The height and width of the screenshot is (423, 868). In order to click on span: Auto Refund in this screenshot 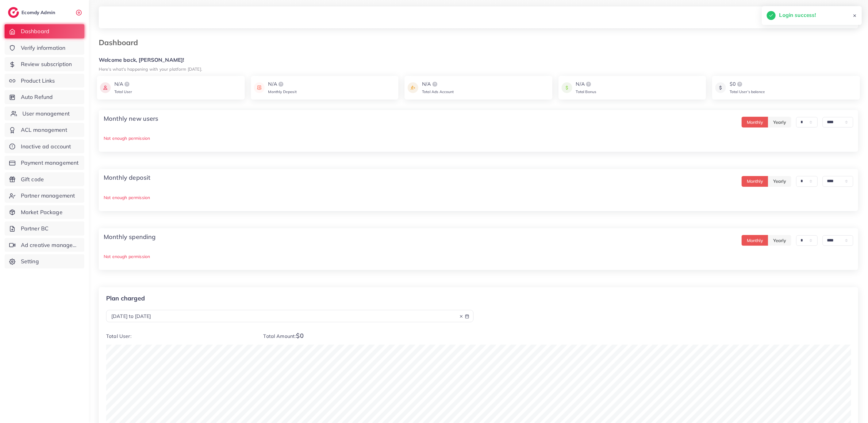, I will do `click(37, 97)`.